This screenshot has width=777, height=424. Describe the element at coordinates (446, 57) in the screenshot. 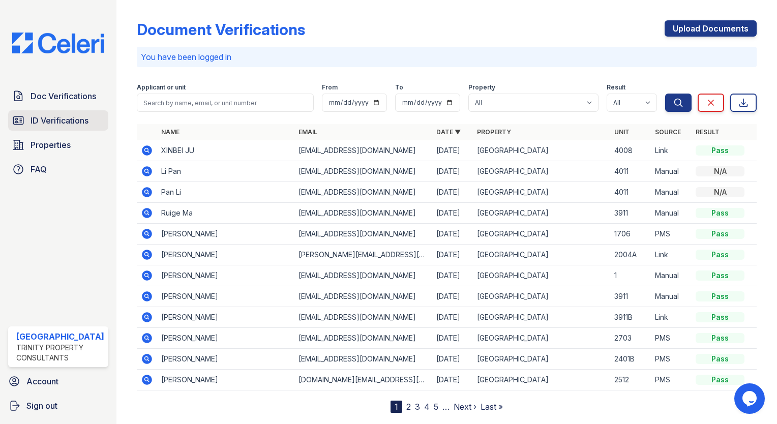

I see `p: You have been logged in` at that location.